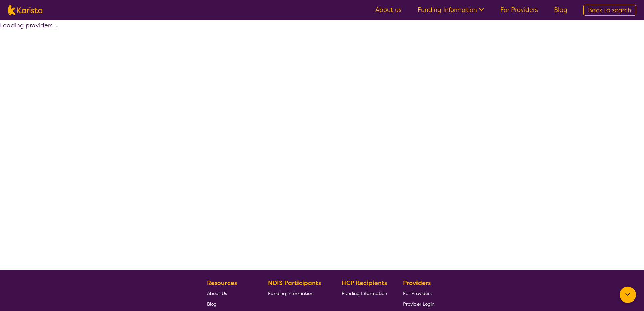 The image size is (644, 311). I want to click on b: Resources, so click(222, 283).